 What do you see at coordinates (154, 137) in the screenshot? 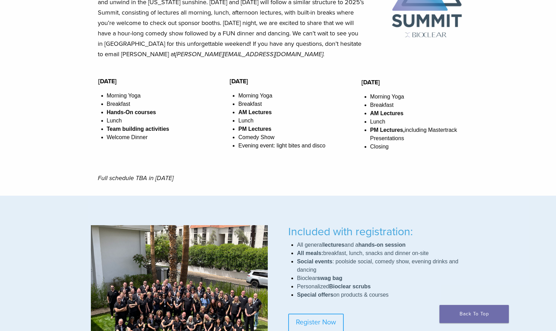
I see `li: Welcome Dinner` at bounding box center [154, 137].